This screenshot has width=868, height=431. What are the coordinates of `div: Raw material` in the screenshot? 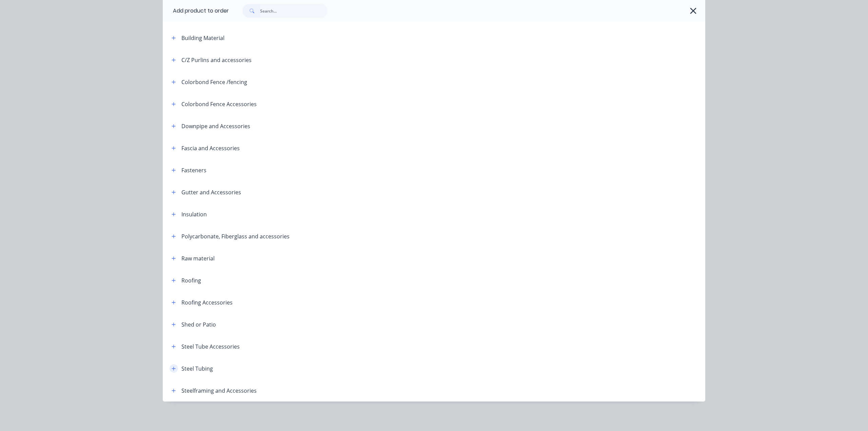 It's located at (198, 258).